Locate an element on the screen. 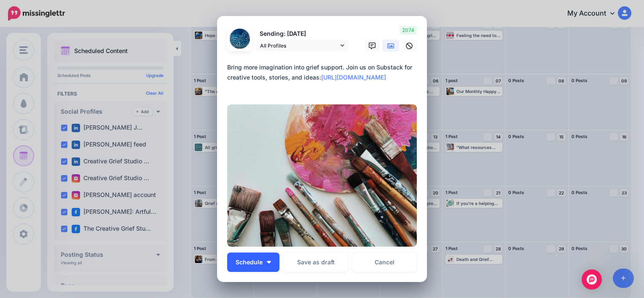 The width and height of the screenshot is (644, 298). a: All Profiles is located at coordinates (302, 45).